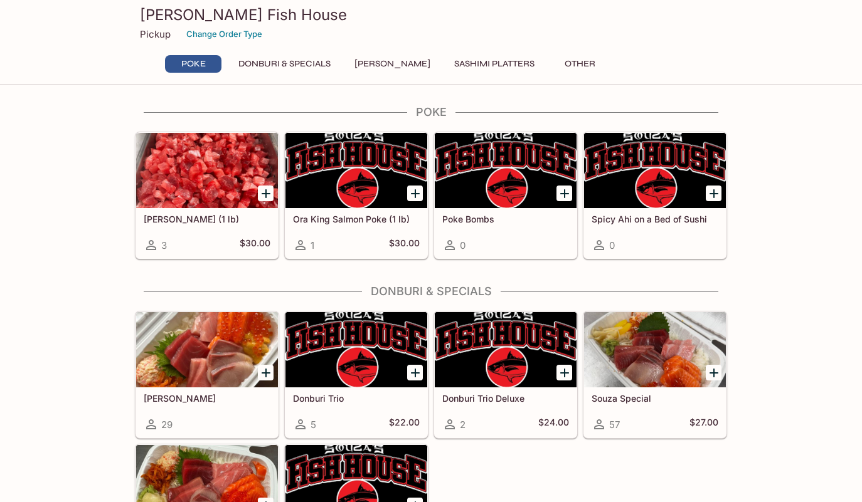 This screenshot has width=862, height=502. Describe the element at coordinates (505, 171) in the screenshot. I see `div: Poke Bombs` at that location.